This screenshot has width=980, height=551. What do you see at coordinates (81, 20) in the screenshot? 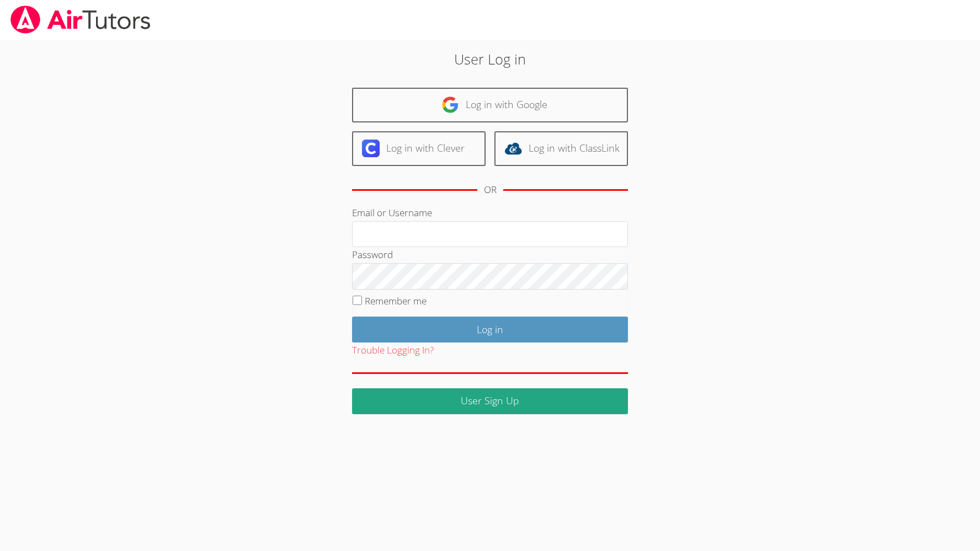
I see `img: airtutors_banner-c4298cdbf04f3fff15de1276eac7730deb9818008684d7c2e4769d2f7ddbe033.png` at bounding box center [81, 20].